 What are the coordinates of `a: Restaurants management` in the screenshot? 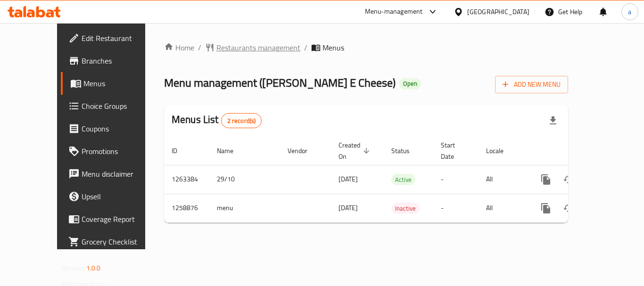 It's located at (253, 47).